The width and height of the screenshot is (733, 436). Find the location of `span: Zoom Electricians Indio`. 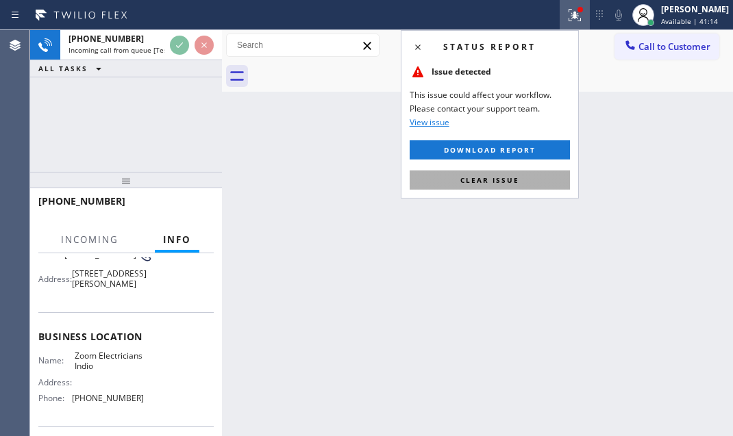

span: Zoom Electricians Indio is located at coordinates (109, 361).